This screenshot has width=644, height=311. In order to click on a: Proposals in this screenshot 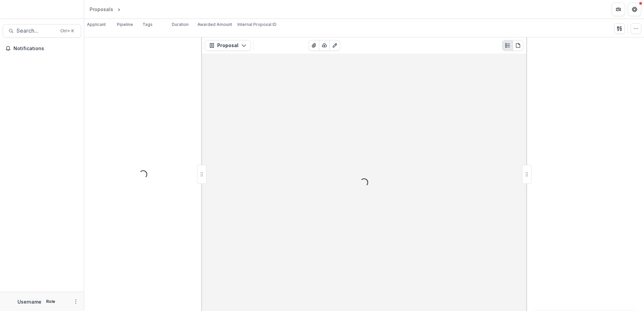, I will do `click(102, 9)`.